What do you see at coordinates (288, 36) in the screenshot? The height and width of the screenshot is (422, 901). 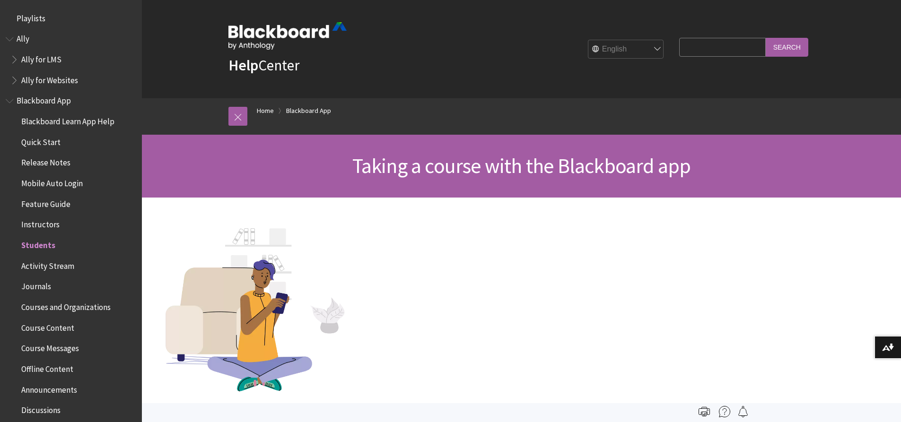 I see `img: Blackboard by Anthology` at bounding box center [288, 36].